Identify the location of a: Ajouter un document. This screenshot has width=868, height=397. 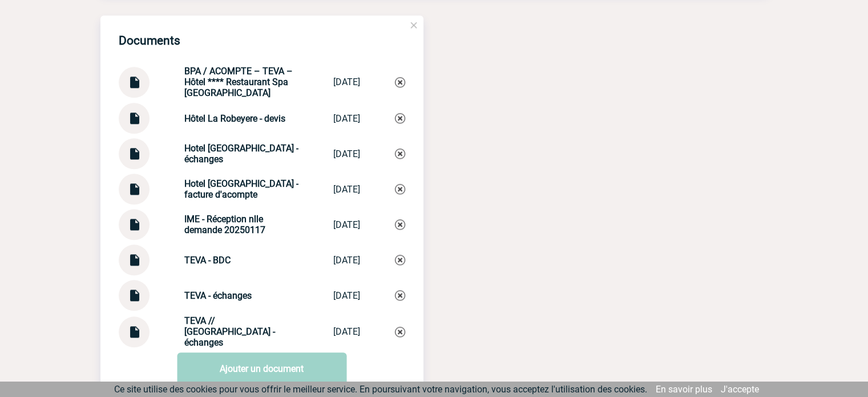
(261, 369).